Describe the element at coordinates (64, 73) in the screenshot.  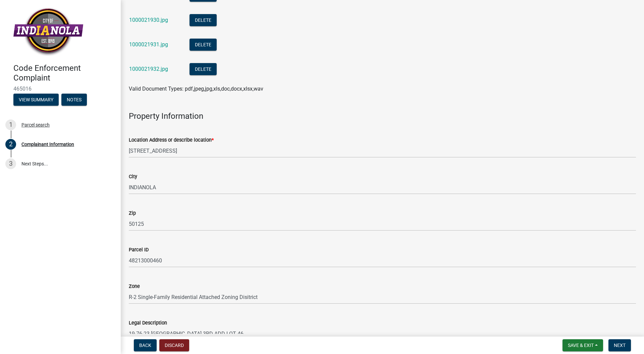
I see `h4: Code Enforcement Complaint` at that location.